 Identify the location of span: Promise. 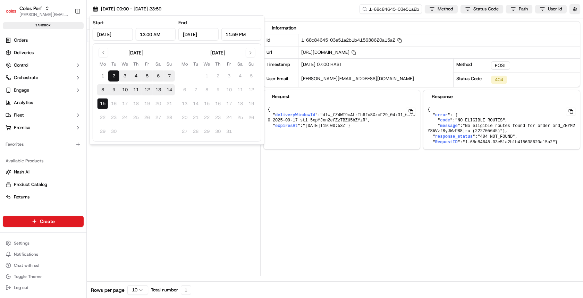
(22, 128).